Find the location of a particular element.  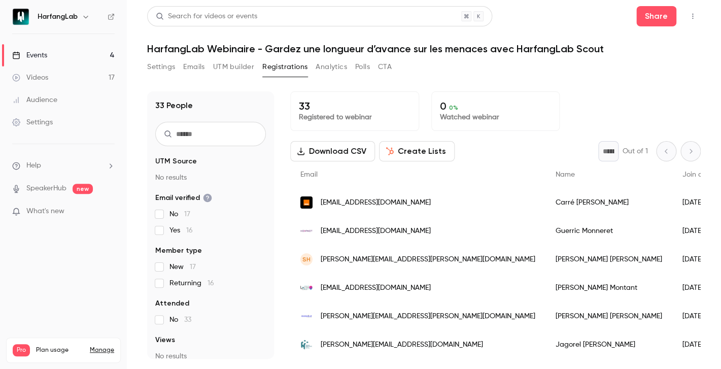

div: Guerric Monneret is located at coordinates (609, 231).